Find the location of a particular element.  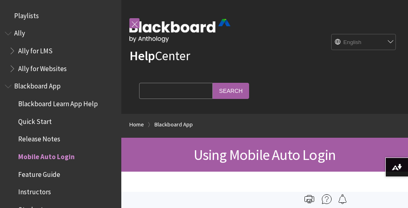

img: Blackboard by Anthology is located at coordinates (180, 31).